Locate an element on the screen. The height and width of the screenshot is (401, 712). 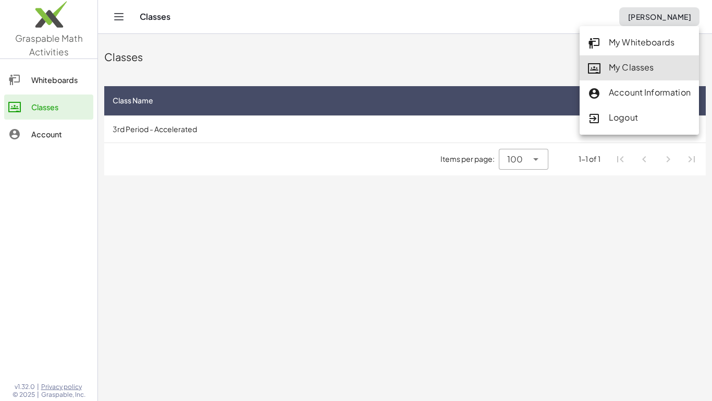
span: 100 is located at coordinates (515, 159).